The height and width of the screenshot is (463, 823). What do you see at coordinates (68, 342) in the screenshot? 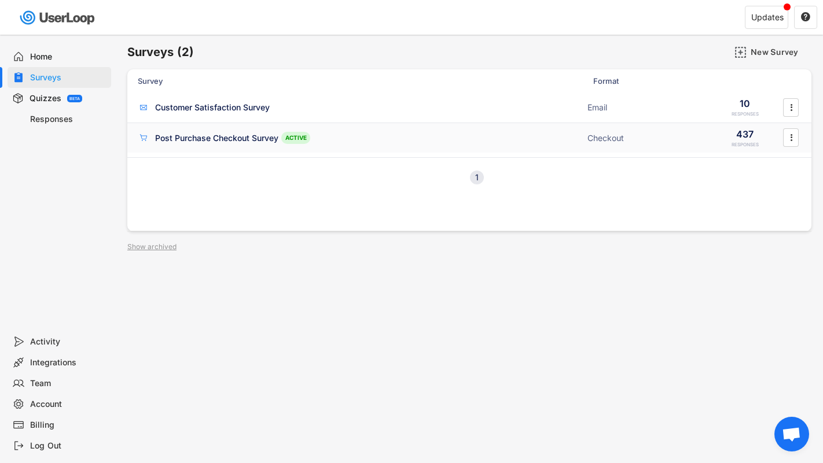
I see `div: Activity` at bounding box center [68, 342].